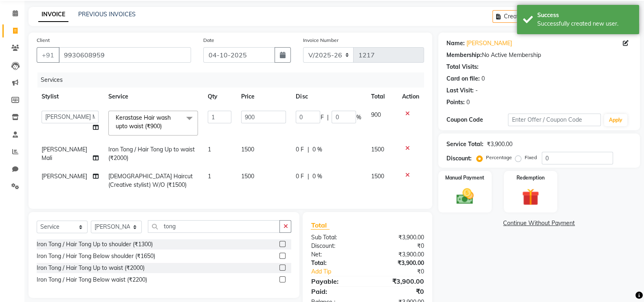 The height and width of the screenshot is (302, 644). Describe the element at coordinates (336, 237) in the screenshot. I see `div: Sub Total:` at that location.